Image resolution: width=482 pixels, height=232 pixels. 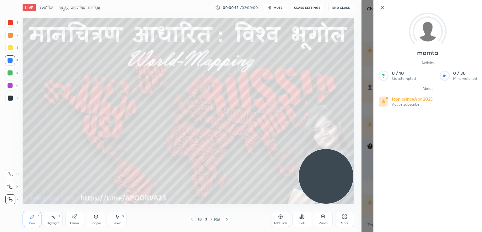 What do you see at coordinates (69, 8) in the screenshot?
I see `h4: उ अमेरिका – समुद्र, जलसंधिया व नदियां` at bounding box center [69, 8].